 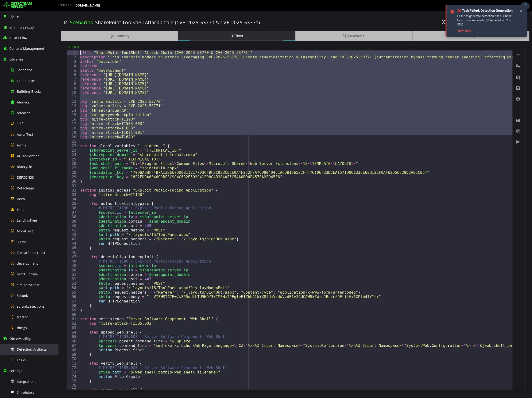 I want to click on div: 5, so click(x=15, y=60).